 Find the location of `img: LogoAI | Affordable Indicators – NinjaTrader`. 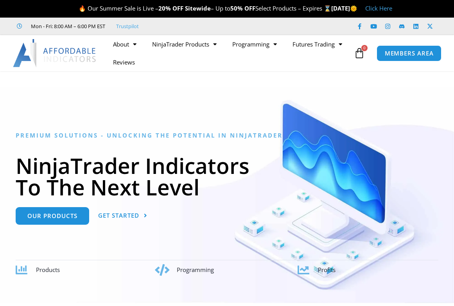

img: LogoAI | Affordable Indicators – NinjaTrader is located at coordinates (55, 53).